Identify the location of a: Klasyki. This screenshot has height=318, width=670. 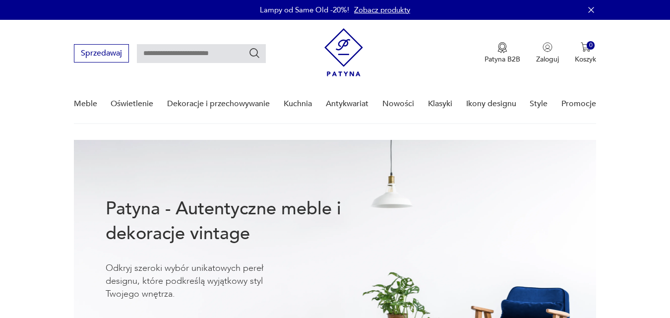
(440, 104).